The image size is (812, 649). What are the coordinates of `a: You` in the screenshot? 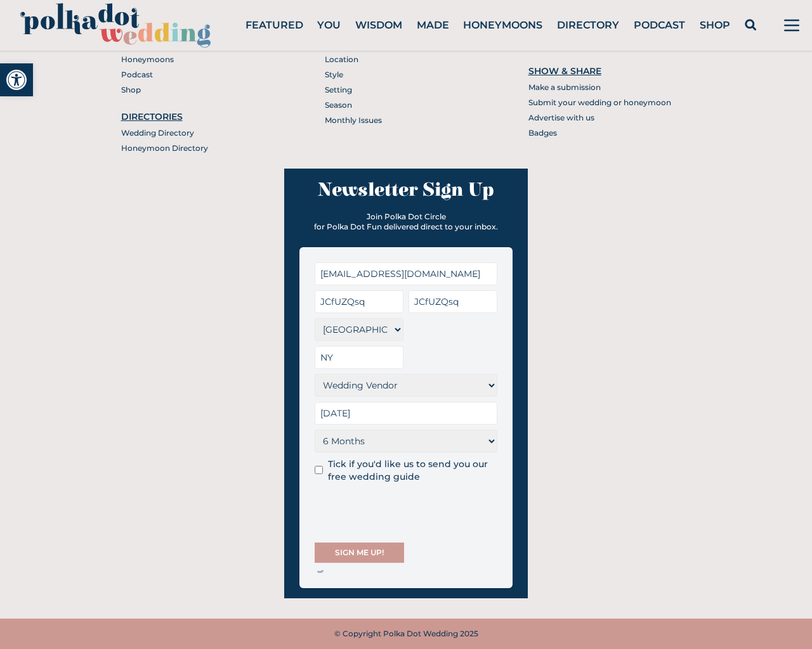 It's located at (328, 25).